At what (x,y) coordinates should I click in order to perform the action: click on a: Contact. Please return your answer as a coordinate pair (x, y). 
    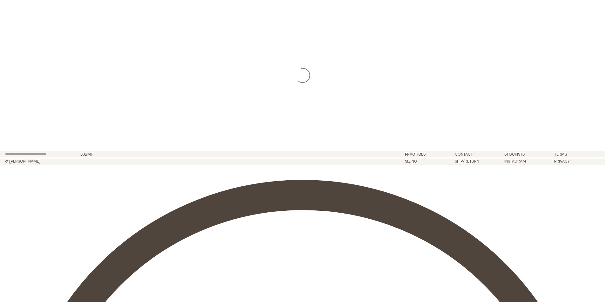
    Looking at the image, I should click on (463, 155).